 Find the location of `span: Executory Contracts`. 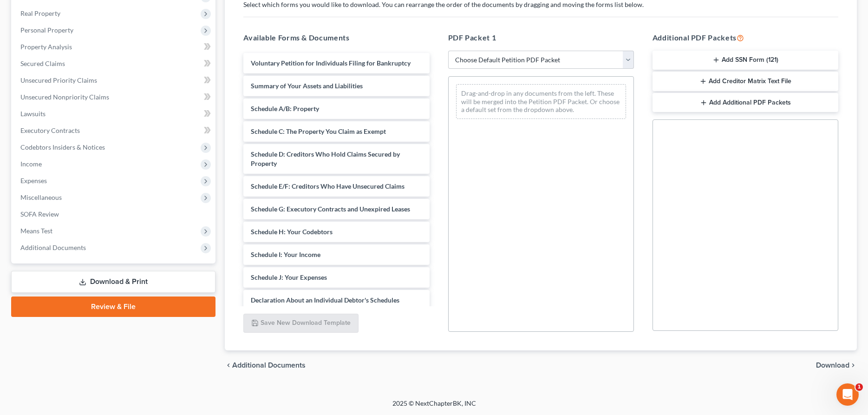

span: Executory Contracts is located at coordinates (50, 131).